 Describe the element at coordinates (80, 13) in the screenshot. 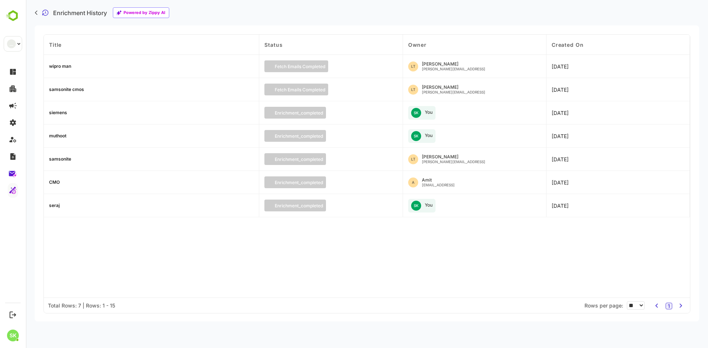

I see `div: Enrichment History` at that location.